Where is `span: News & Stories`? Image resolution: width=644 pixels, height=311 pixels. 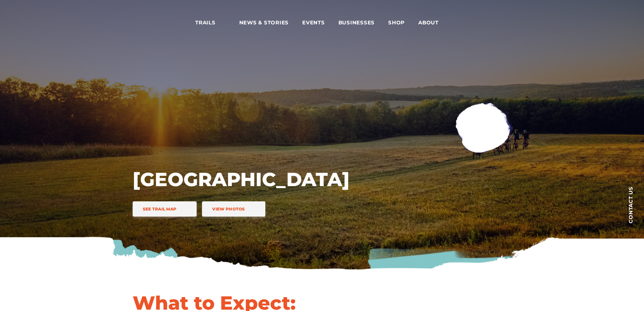
span: News & Stories is located at coordinates (264, 23).